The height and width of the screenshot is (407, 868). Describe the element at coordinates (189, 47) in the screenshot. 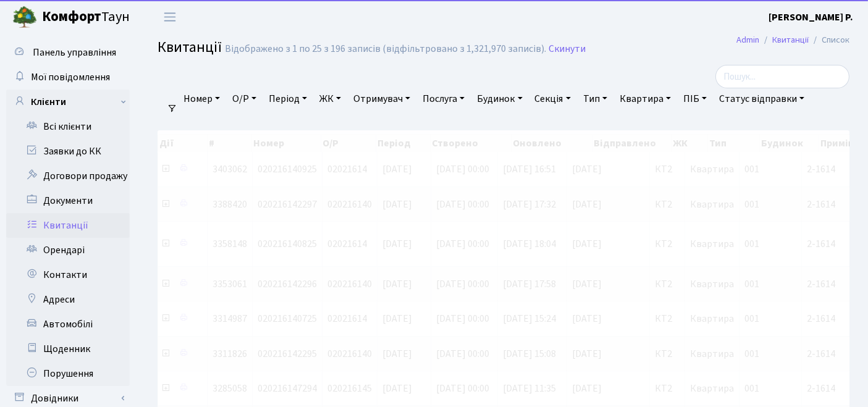

I see `span: Квитанції` at that location.